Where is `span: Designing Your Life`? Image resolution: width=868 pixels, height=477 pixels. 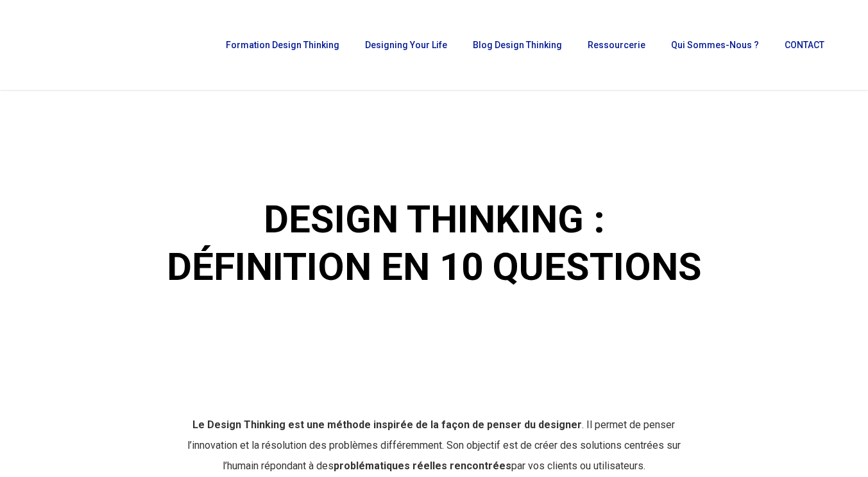
span: Designing Your Life is located at coordinates (406, 45).